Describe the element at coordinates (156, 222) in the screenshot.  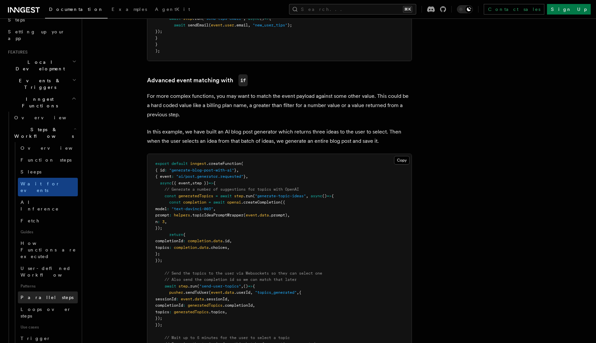
I see `span: n` at that location.